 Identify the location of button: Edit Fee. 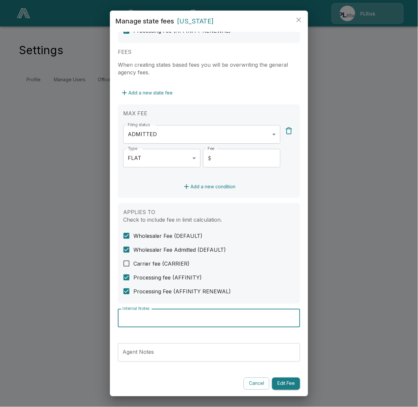
(286, 383).